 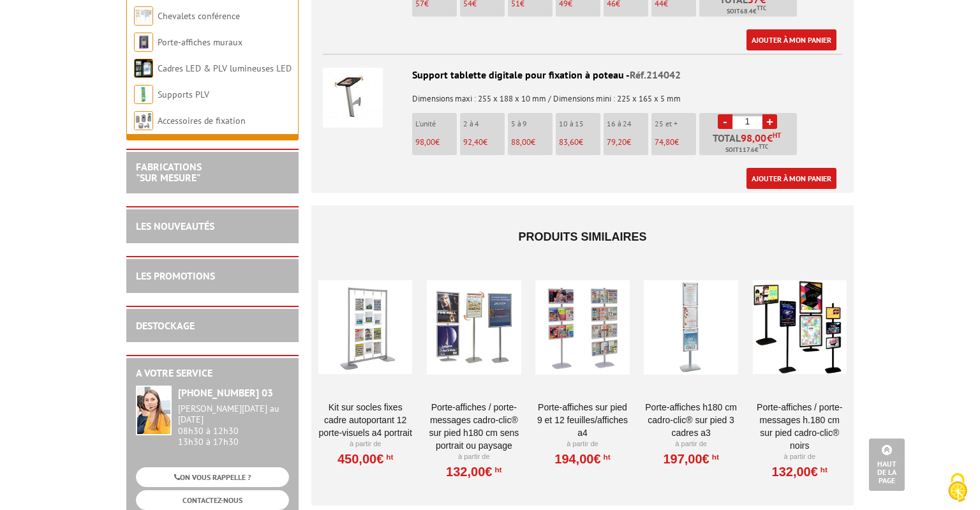 What do you see at coordinates (353, 98) in the screenshot?
I see `img: Support tablette digitale pour fixation à poteau` at bounding box center [353, 98].